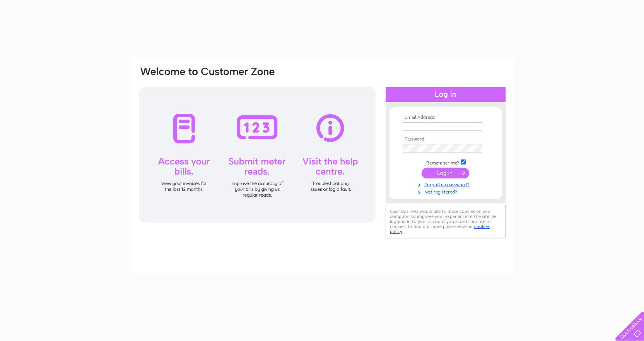  What do you see at coordinates (446, 191) in the screenshot?
I see `a: Not registered?` at bounding box center [446, 191].